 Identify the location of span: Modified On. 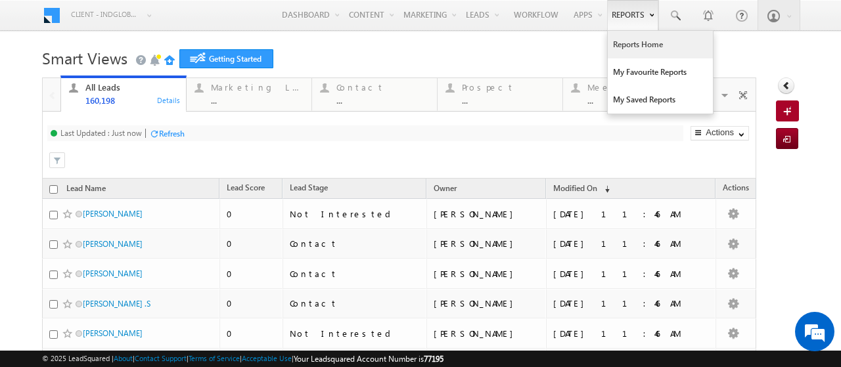
(575, 188).